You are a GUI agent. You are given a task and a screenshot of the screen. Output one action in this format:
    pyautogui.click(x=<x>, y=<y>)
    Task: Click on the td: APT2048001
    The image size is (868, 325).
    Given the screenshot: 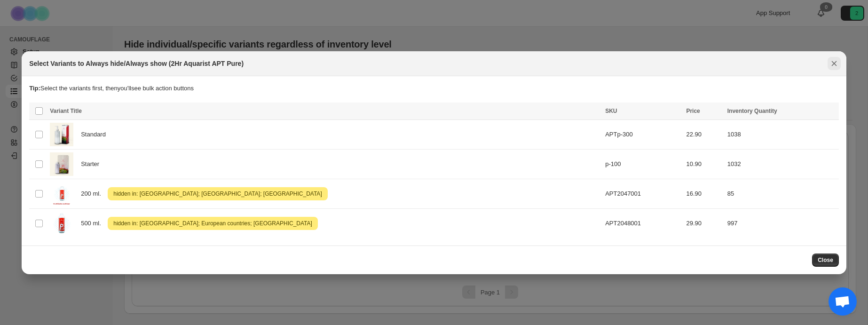 What is the action you would take?
    pyautogui.click(x=643, y=222)
    